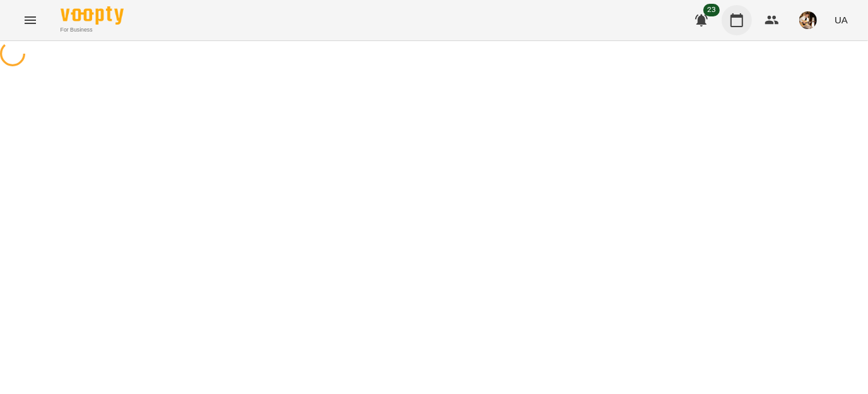 The image size is (868, 394). What do you see at coordinates (92, 15) in the screenshot?
I see `img: Voopty Logo` at bounding box center [92, 15].